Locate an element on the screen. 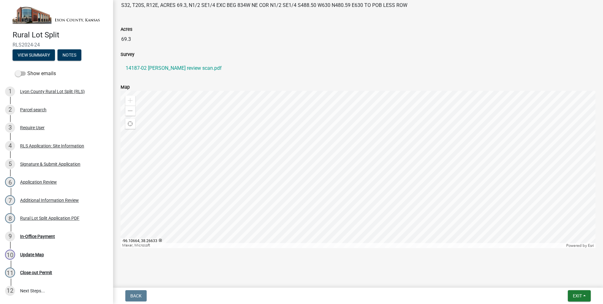 The image size is (603, 304). img: Lyon County, Kansas is located at coordinates (58, 15).